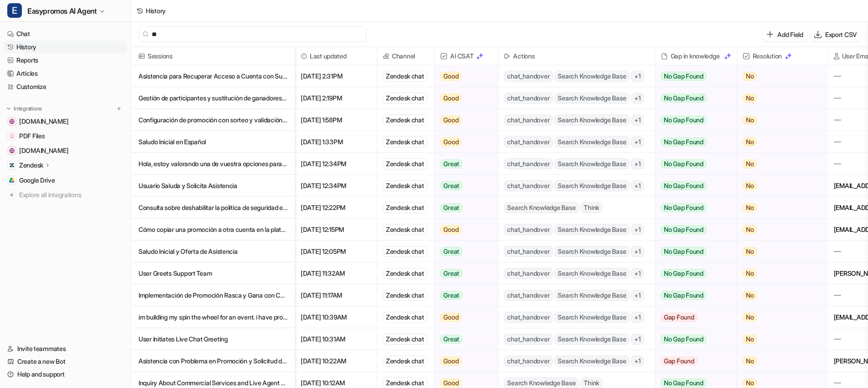  Describe the element at coordinates (65, 86) in the screenshot. I see `a: Customize` at that location.